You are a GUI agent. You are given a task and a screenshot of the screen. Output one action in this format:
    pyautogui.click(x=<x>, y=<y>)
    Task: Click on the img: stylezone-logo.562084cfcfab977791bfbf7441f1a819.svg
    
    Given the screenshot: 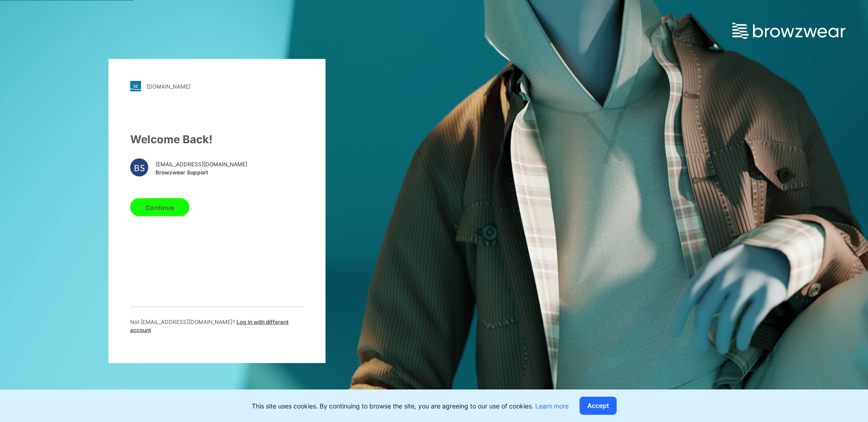 What is the action you would take?
    pyautogui.click(x=135, y=86)
    